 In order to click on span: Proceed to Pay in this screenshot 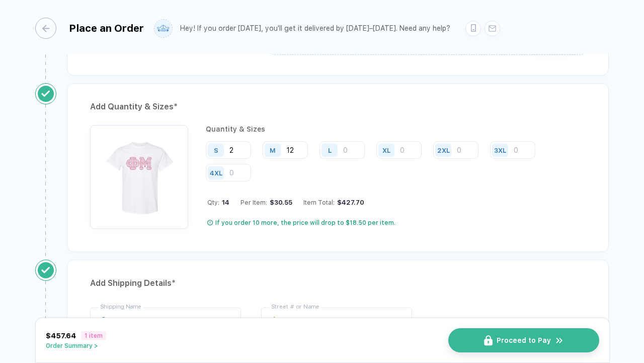, I will do `click(524, 340)`.